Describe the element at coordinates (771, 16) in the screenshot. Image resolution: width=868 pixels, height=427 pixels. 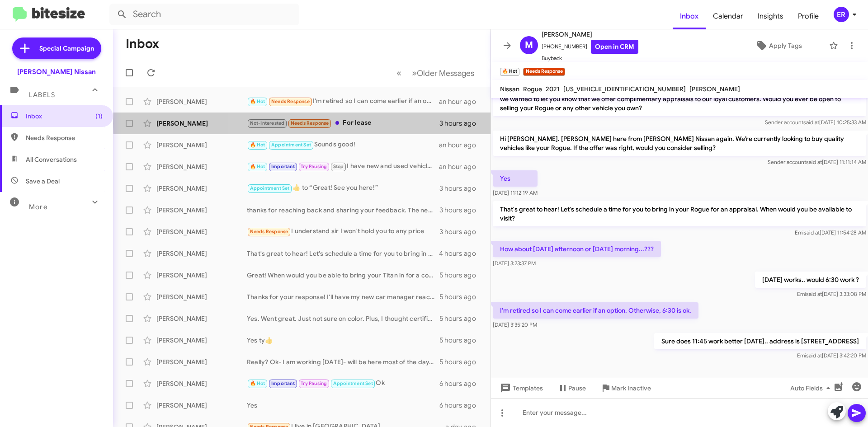
I see `span: Insights` at that location.